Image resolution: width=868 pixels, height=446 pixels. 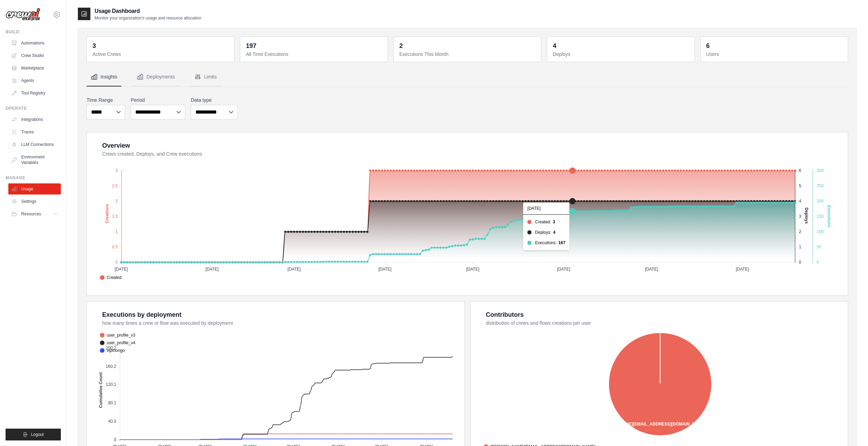 What do you see at coordinates (112, 351) in the screenshot?
I see `span: vipmongo` at bounding box center [112, 351].